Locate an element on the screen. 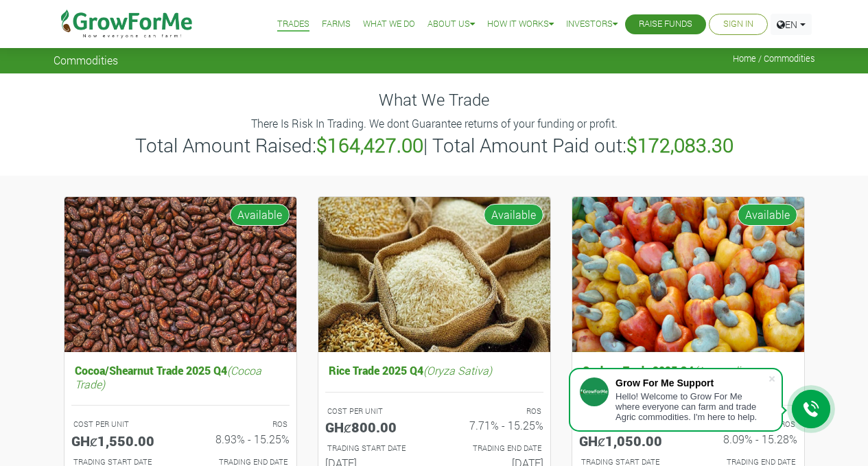 The image size is (868, 466). a: Trades is located at coordinates (293, 24).